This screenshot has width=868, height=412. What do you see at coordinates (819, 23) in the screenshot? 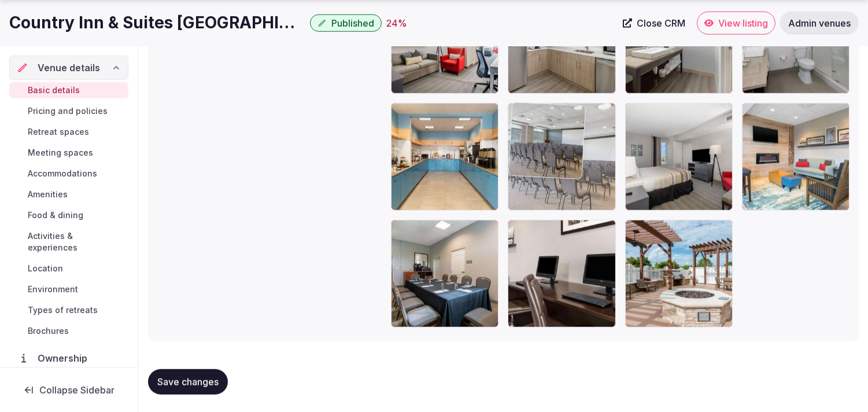
I see `span: Admin venues` at bounding box center [819, 23].